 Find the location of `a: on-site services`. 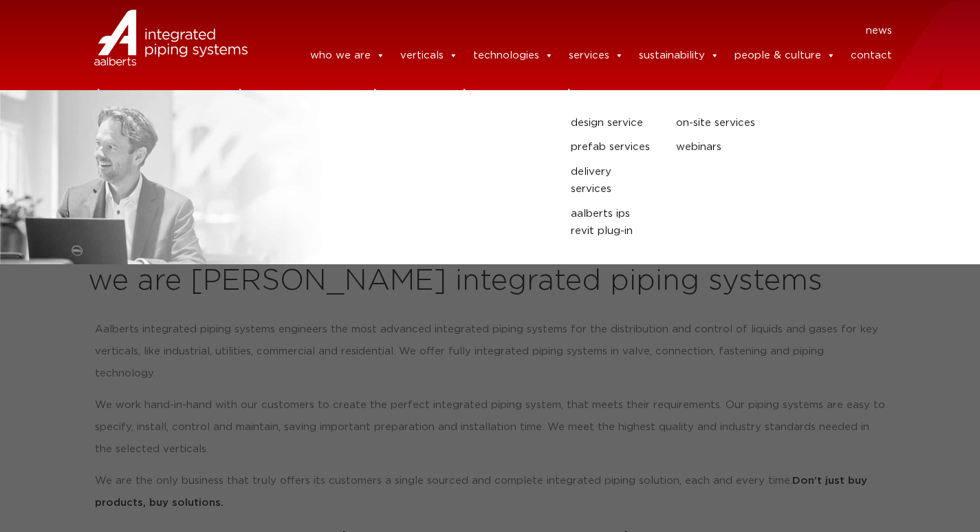

a: on-site services is located at coordinates (734, 123).